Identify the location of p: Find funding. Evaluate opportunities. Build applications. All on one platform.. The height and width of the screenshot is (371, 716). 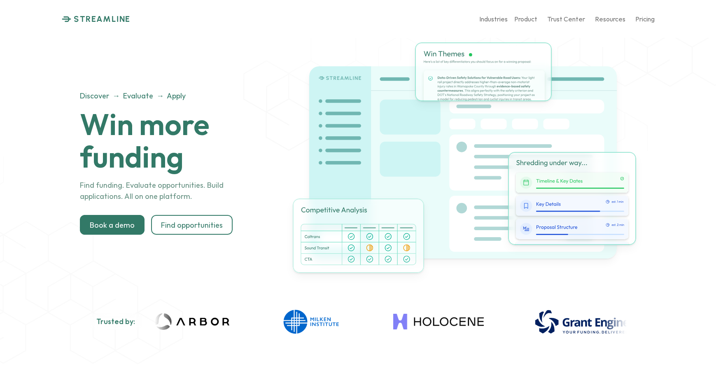
(173, 191).